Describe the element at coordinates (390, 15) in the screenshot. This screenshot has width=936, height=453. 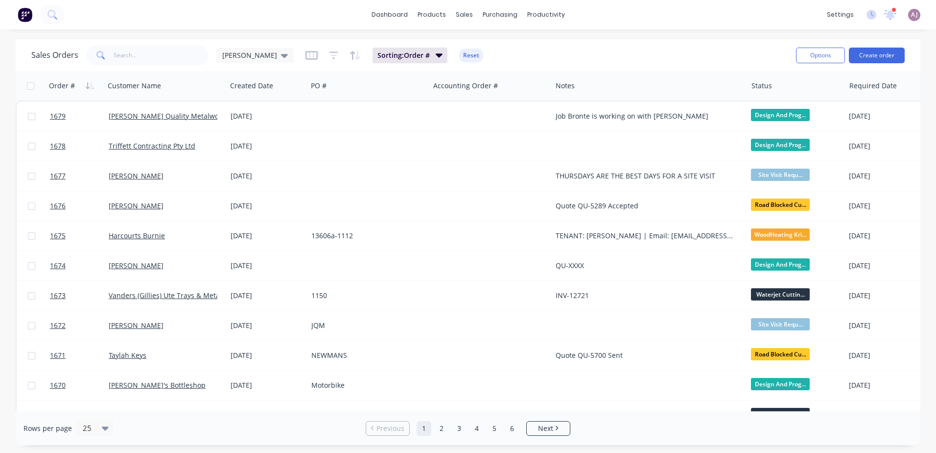
I see `a: dashboard` at that location.